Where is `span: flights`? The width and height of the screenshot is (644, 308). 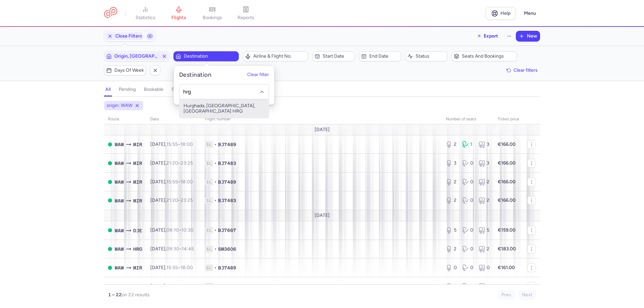
span: flights is located at coordinates (179, 18).